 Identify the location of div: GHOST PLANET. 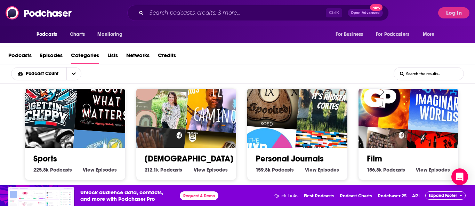
(380, 97).